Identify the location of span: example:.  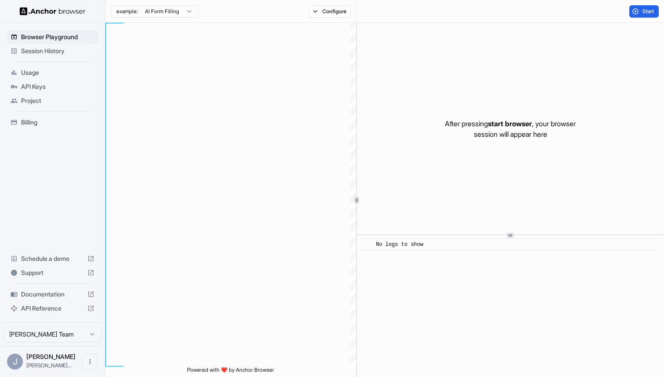
(127, 11).